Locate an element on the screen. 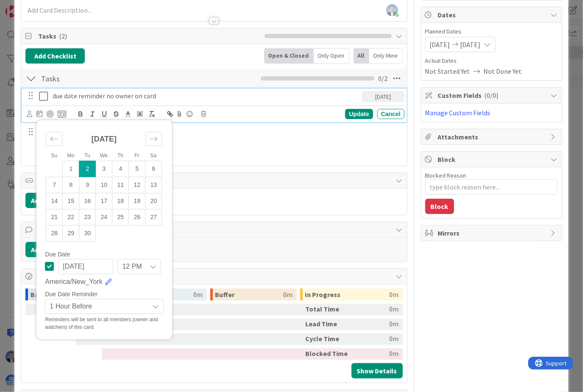 The image size is (583, 392). span: Links is located at coordinates (215, 181).